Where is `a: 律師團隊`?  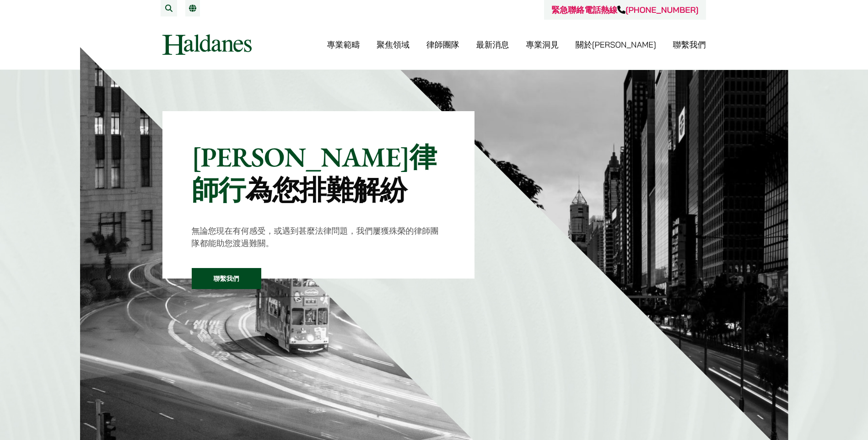 a: 律師團隊 is located at coordinates (443, 44).